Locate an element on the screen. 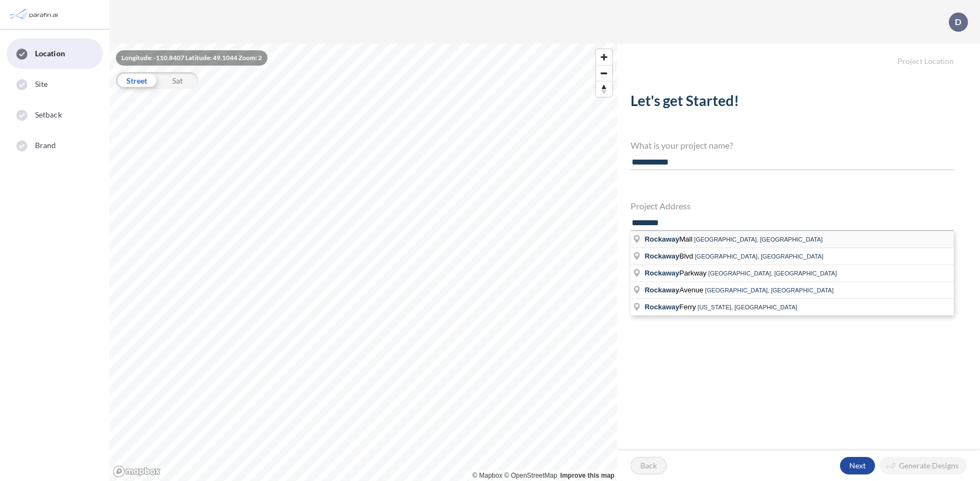  button: Next is located at coordinates (857, 465).